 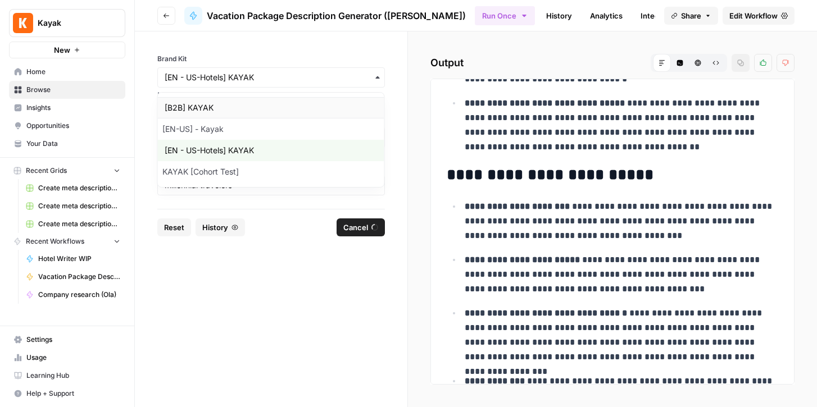 What do you see at coordinates (67, 376) in the screenshot?
I see `a: Learning Hub` at bounding box center [67, 376].